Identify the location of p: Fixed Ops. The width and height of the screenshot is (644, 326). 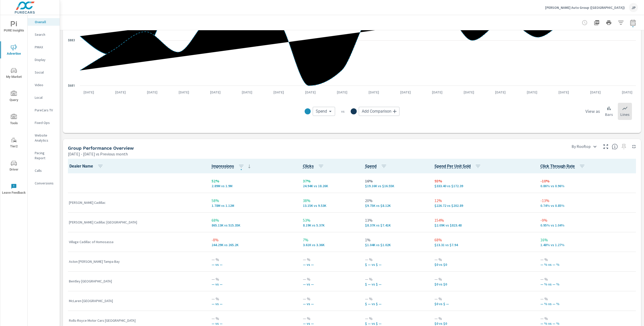
(45, 123).